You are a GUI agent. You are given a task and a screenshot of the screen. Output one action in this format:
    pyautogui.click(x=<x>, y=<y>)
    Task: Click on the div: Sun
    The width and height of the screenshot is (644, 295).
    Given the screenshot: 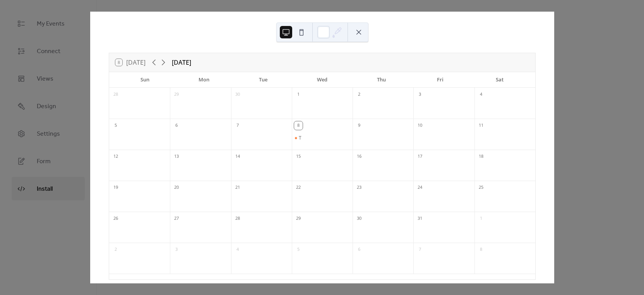 What is the action you would take?
    pyautogui.click(x=145, y=80)
    